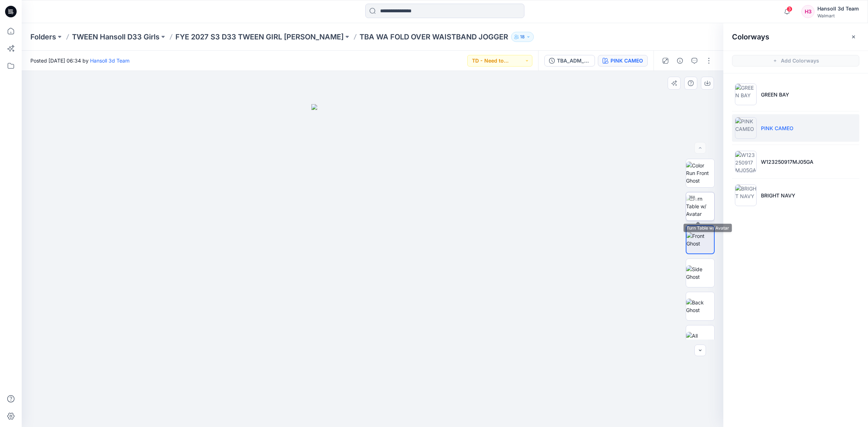 The height and width of the screenshot is (427, 868). What do you see at coordinates (778, 196) in the screenshot?
I see `p: BRIGHT NAVY` at bounding box center [778, 196].